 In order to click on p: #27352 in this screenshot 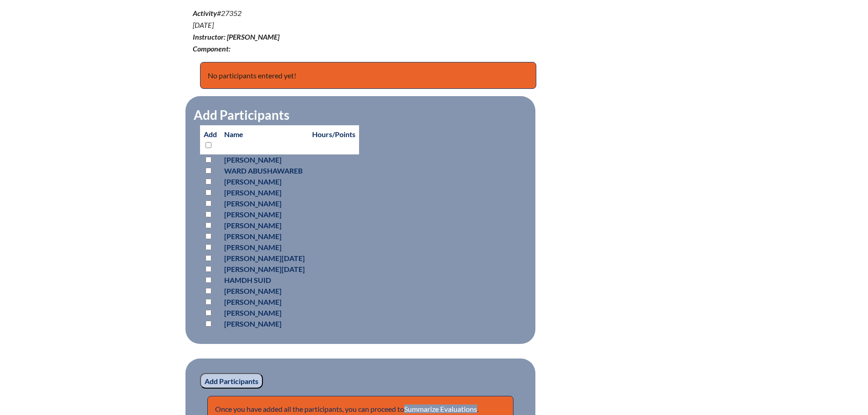, I will do `click(353, 31)`.